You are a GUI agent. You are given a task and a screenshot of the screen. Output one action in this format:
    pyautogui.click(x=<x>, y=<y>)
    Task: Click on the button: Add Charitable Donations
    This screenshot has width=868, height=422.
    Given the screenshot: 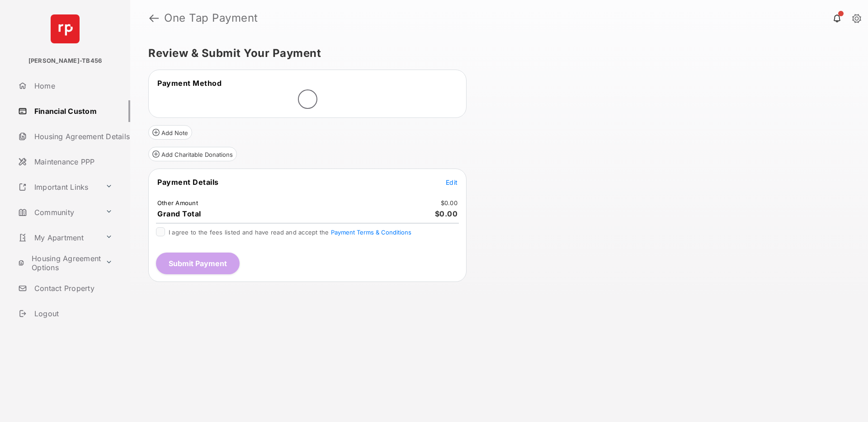 What is the action you would take?
    pyautogui.click(x=193, y=154)
    